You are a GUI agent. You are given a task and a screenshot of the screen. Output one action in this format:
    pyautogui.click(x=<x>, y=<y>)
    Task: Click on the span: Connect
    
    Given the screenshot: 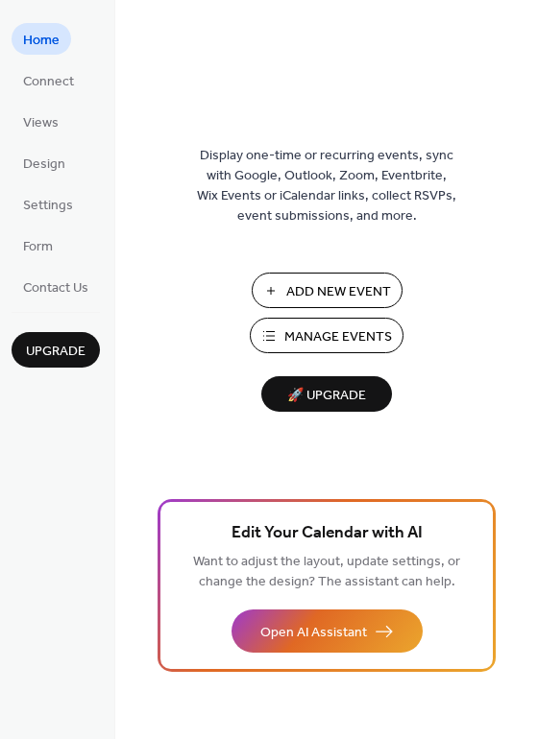 What is the action you would take?
    pyautogui.click(x=48, y=82)
    